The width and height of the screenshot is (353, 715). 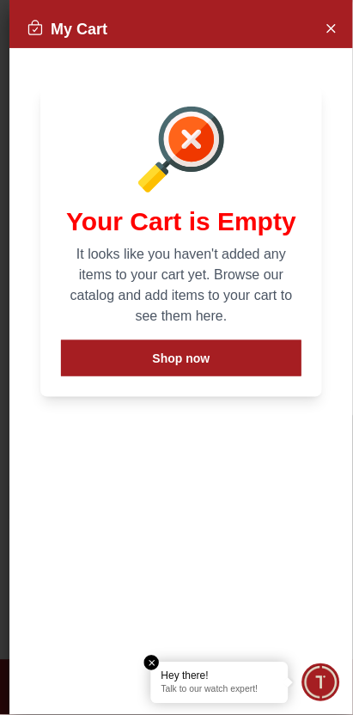 What do you see at coordinates (152, 663) in the screenshot?
I see `em: Close tooltip` at bounding box center [152, 663].